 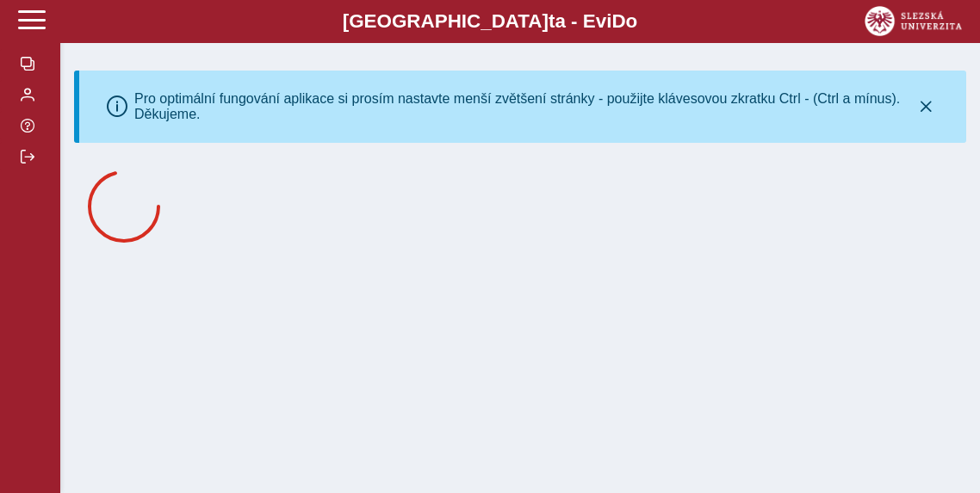 I want to click on span: D, so click(x=618, y=20).